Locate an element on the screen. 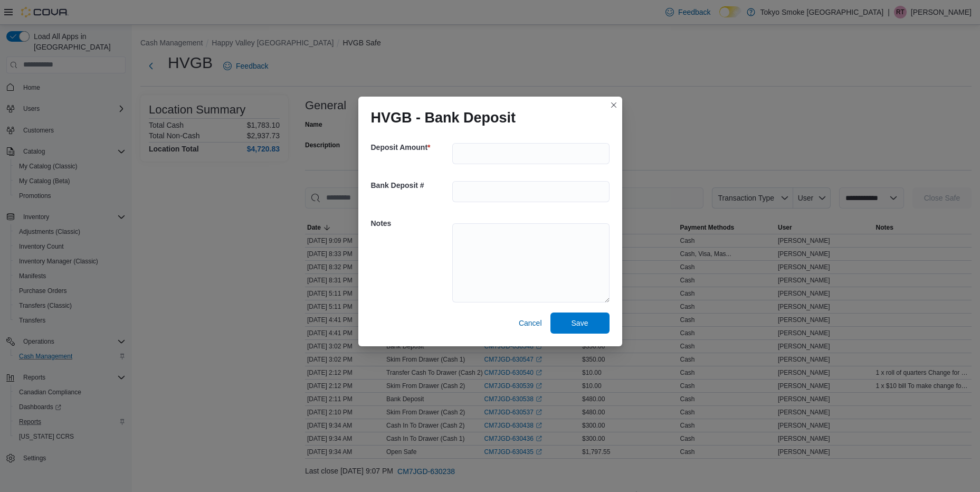  span: Save is located at coordinates (580, 323).